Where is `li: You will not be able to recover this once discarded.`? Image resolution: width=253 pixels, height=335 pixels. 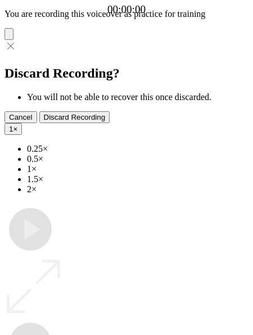
li: You will not be able to recover this once discarded. is located at coordinates (138, 97).